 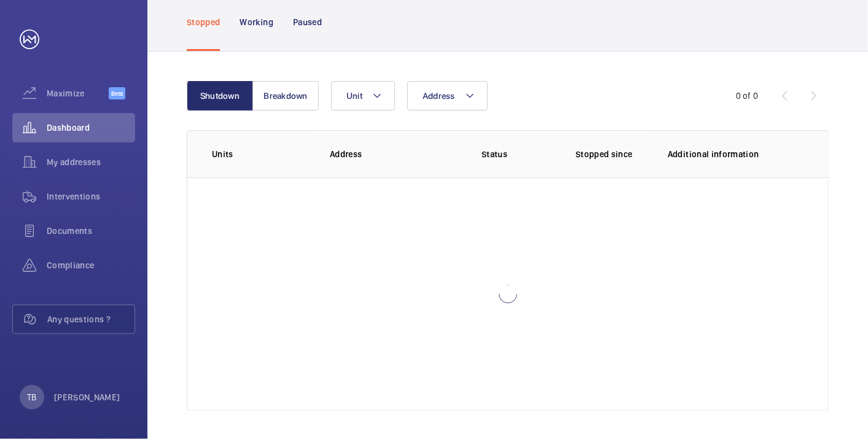 What do you see at coordinates (77, 93) in the screenshot?
I see `span: Maximize` at bounding box center [77, 93].